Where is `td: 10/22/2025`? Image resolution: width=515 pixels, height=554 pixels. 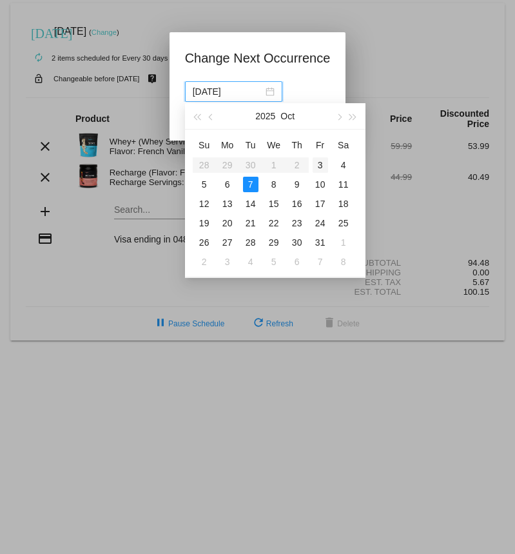 td: 10/22/2025 is located at coordinates (274, 223).